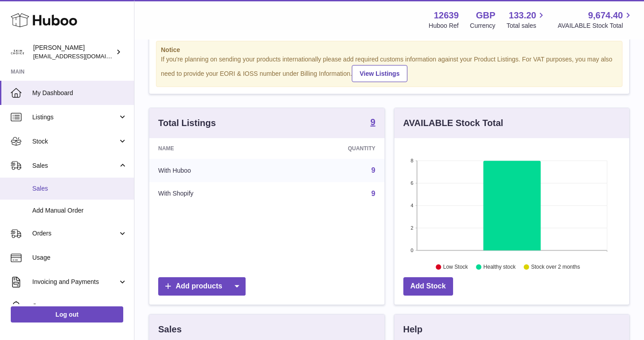 This screenshot has width=644, height=340. Describe the element at coordinates (500, 267) in the screenshot. I see `text: Healthy stock` at that location.